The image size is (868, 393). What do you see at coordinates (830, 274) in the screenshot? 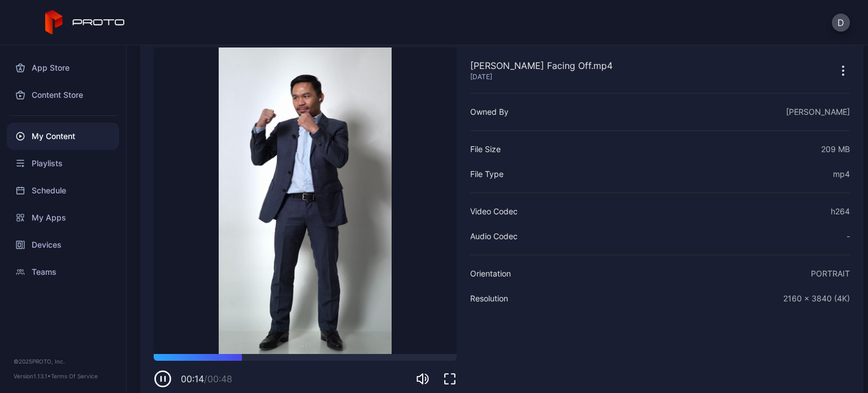
I see `div: PORTRAIT` at bounding box center [830, 274].